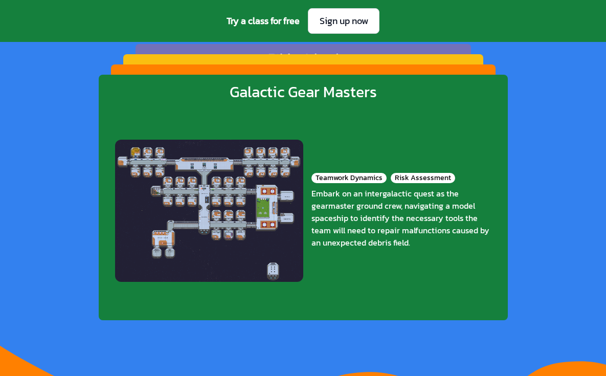 This screenshot has width=606, height=376. I want to click on div: Teamwork Dynamics, so click(349, 178).